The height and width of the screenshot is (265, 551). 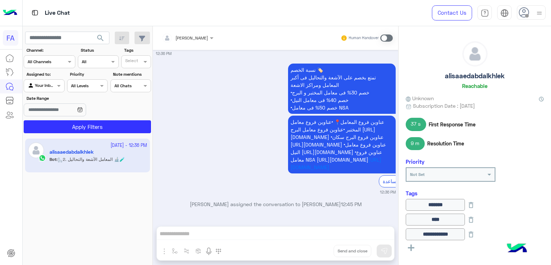 What do you see at coordinates (101, 39) in the screenshot?
I see `button: search` at bounding box center [101, 39].